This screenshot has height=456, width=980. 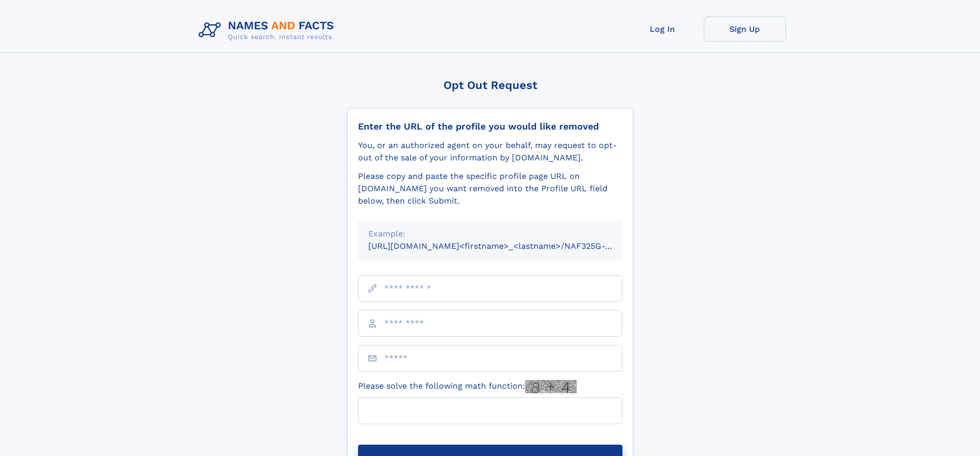 I want to click on img: Logo Names and Facts, so click(x=268, y=30).